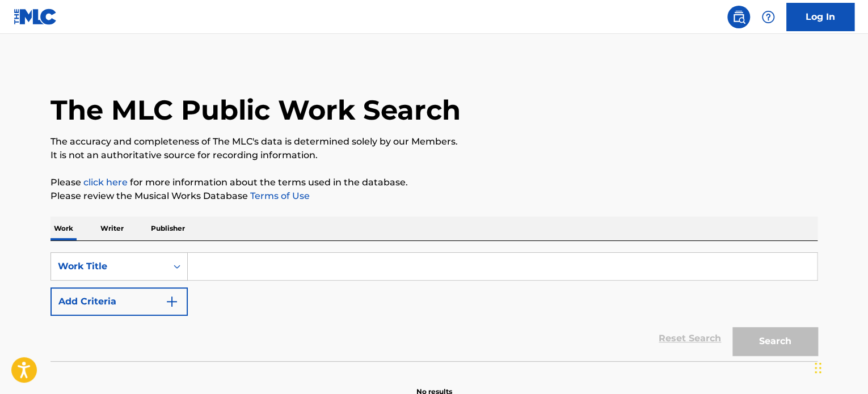 The height and width of the screenshot is (394, 868). Describe the element at coordinates (109, 266) in the screenshot. I see `div: Work Title` at that location.